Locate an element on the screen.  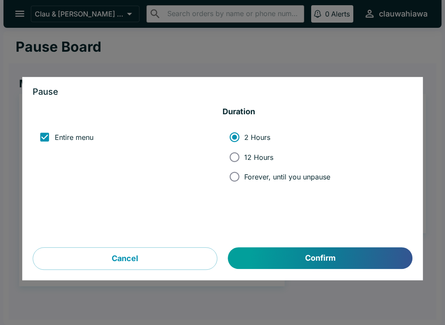
span: 2 Hours is located at coordinates (258, 137).